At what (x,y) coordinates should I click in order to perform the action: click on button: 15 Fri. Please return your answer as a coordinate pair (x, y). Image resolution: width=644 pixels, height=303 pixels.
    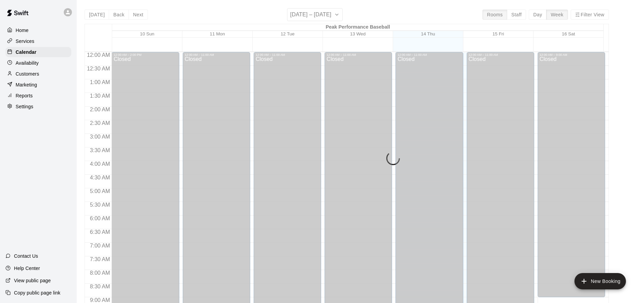
    Looking at the image, I should click on (498, 33).